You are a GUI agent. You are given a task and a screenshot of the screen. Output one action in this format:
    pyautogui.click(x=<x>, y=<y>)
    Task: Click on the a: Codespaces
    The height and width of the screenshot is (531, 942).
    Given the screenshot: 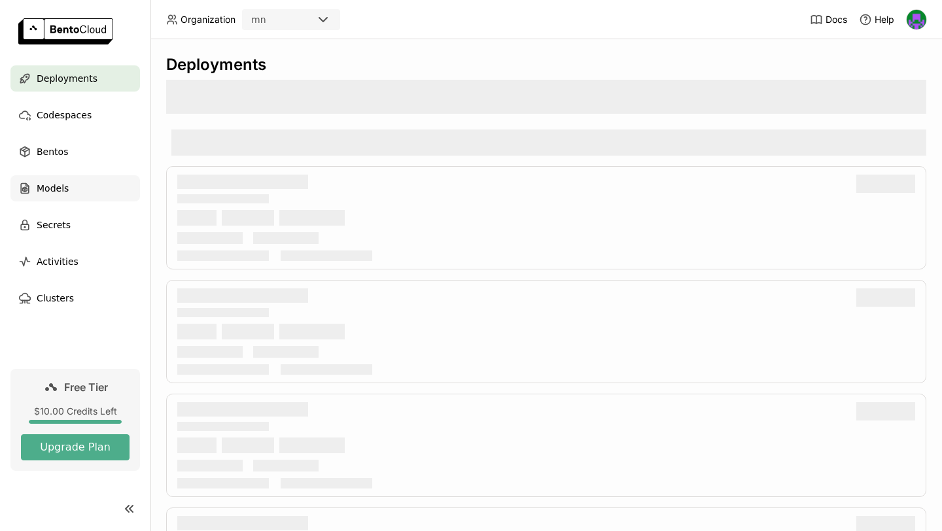 What is the action you would take?
    pyautogui.click(x=75, y=115)
    